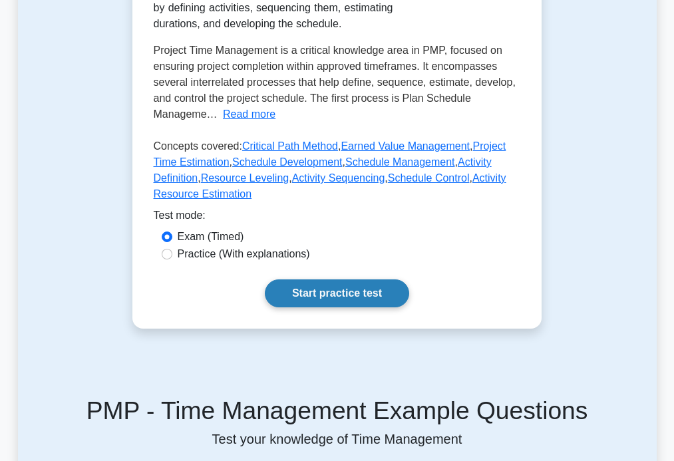 The width and height of the screenshot is (674, 461). I want to click on a: Resource Leveling, so click(245, 178).